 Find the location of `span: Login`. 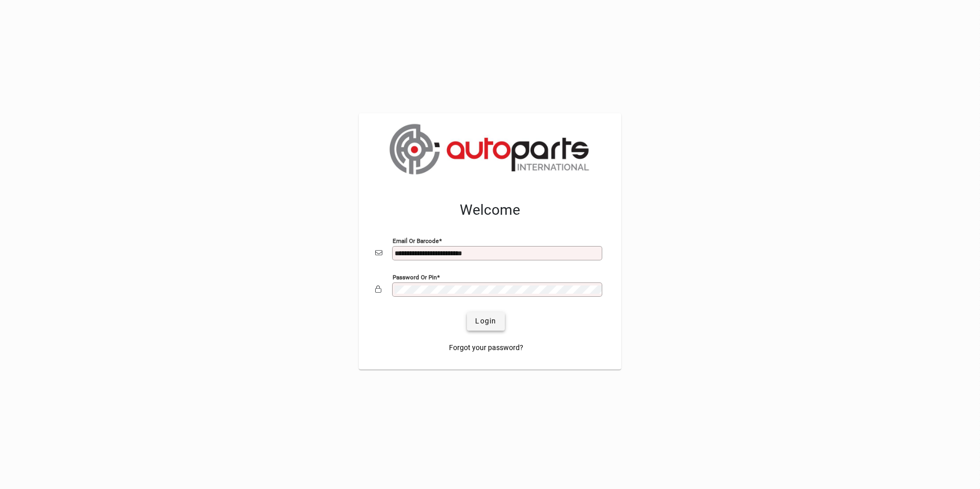

span: Login is located at coordinates (485, 321).